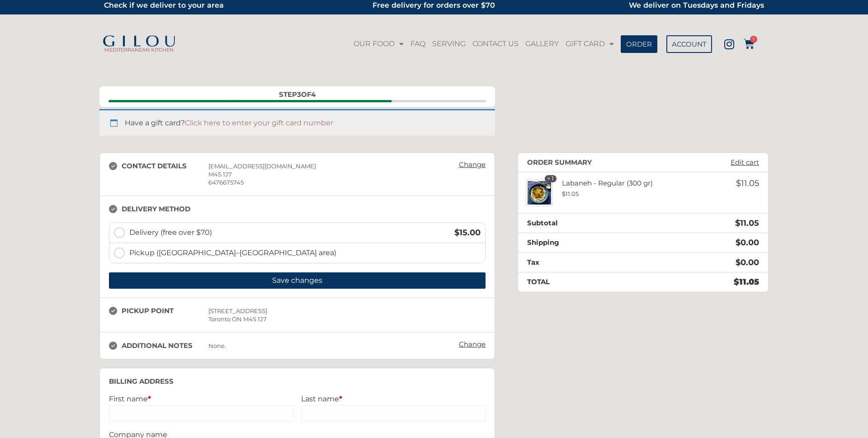 Image resolution: width=868 pixels, height=438 pixels. What do you see at coordinates (418, 44) in the screenshot?
I see `a: FAQ` at bounding box center [418, 44].